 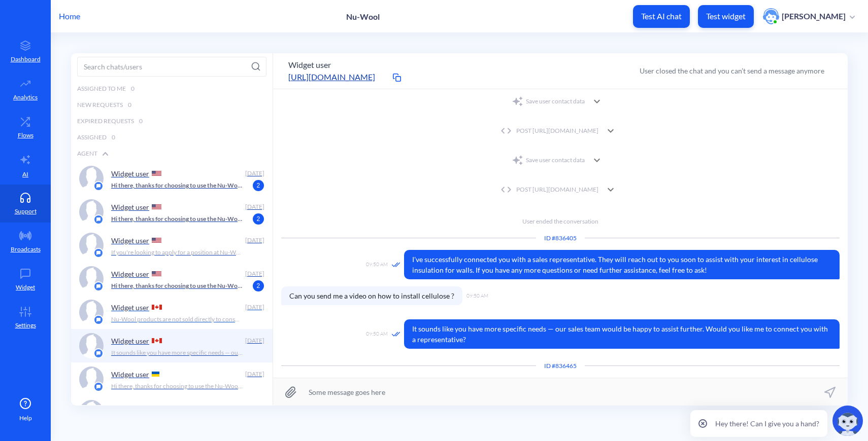 What do you see at coordinates (177, 320) in the screenshot?
I see `p: Nu-Wool products are not sold directly to consumers, but you can purchase them through a Nu-Wool ...` at bounding box center [177, 320].